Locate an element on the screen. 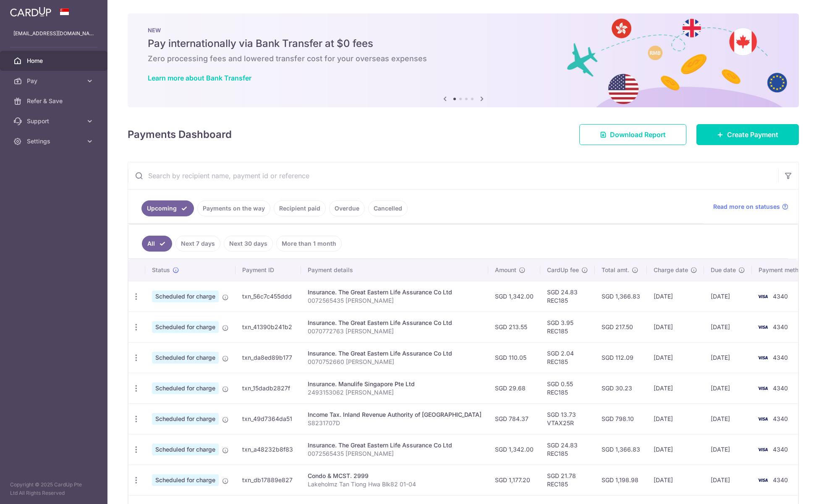 The image size is (819, 504). span: Home is located at coordinates (54, 61).